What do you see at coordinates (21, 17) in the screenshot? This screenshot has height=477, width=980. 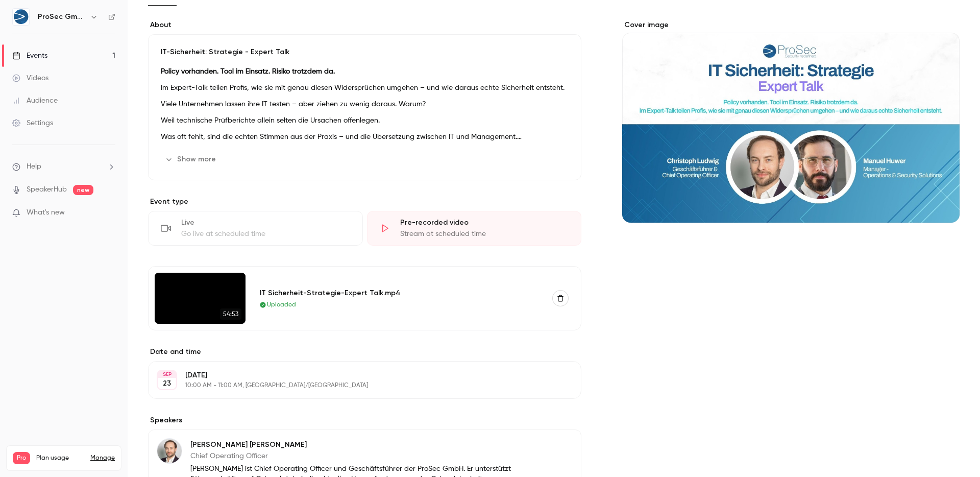 I see `img: ProSec GmbH` at bounding box center [21, 17].